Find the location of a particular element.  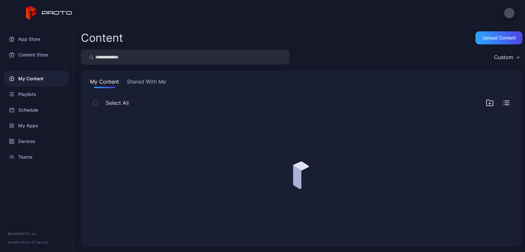

div: My Apps is located at coordinates (36, 126).